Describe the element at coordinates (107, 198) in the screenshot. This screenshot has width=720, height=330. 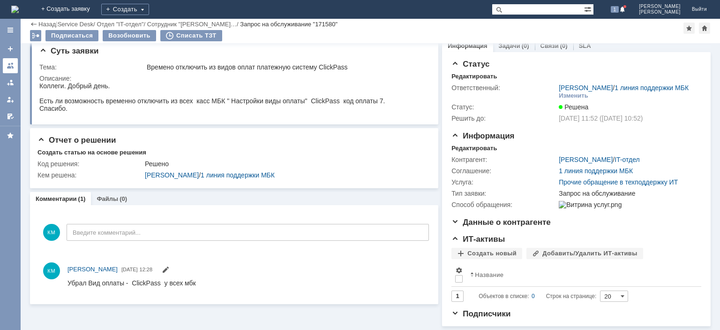
I see `a: Файлы` at that location.